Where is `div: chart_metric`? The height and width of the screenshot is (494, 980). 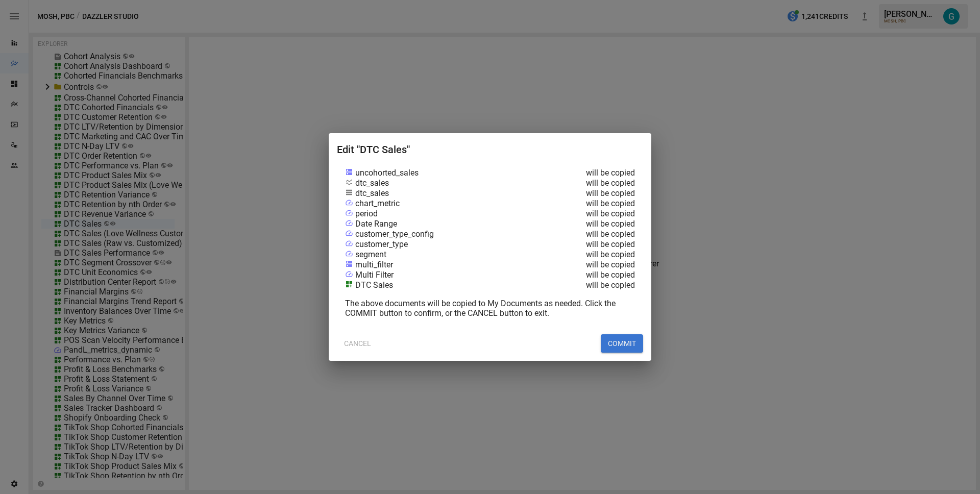 div: chart_metric is located at coordinates (377, 203).